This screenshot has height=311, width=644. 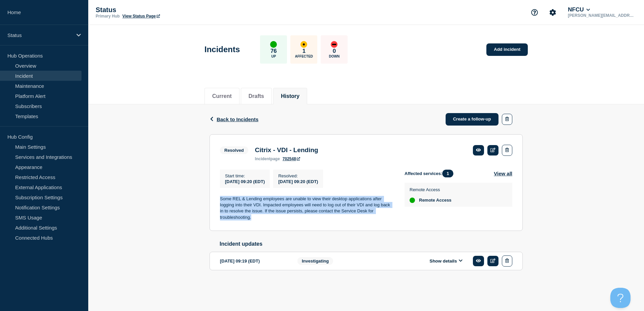 What do you see at coordinates (304, 57) in the screenshot?
I see `p: Affected` at bounding box center [304, 57].